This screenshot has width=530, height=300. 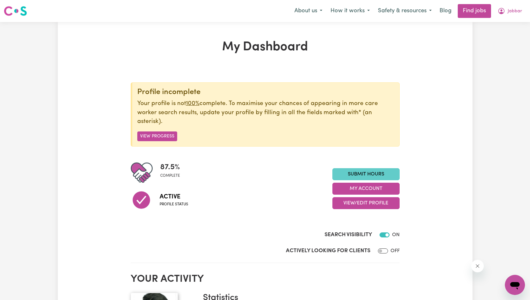 What do you see at coordinates (366, 174) in the screenshot?
I see `a: Submit Hours` at bounding box center [366, 174].